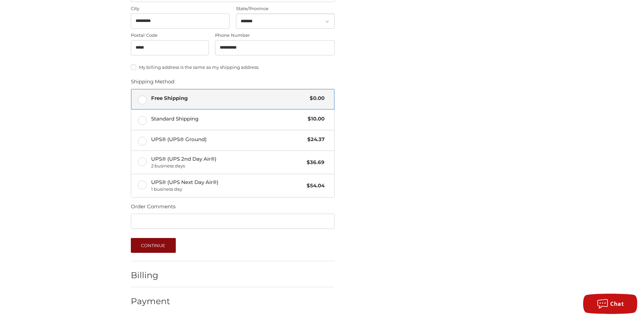 The width and height of the screenshot is (644, 319). I want to click on span: Chat, so click(617, 304).